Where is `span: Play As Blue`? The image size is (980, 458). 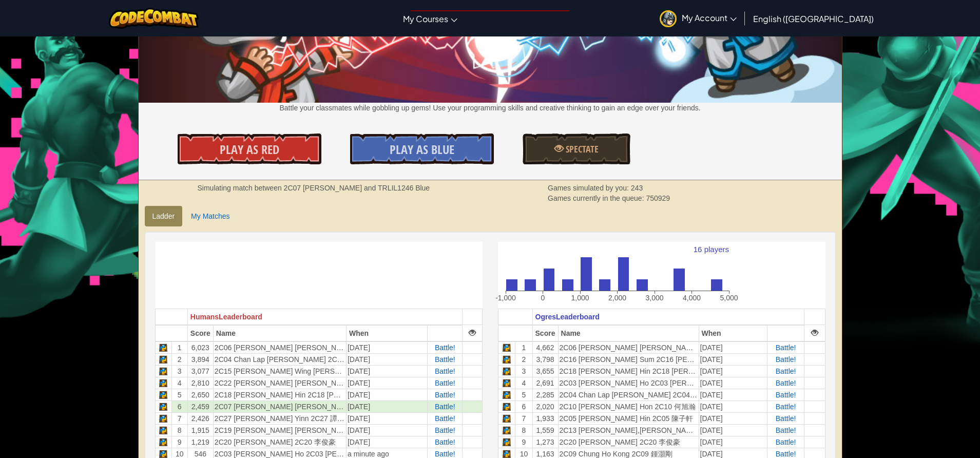
span: Play As Blue is located at coordinates (422, 149).